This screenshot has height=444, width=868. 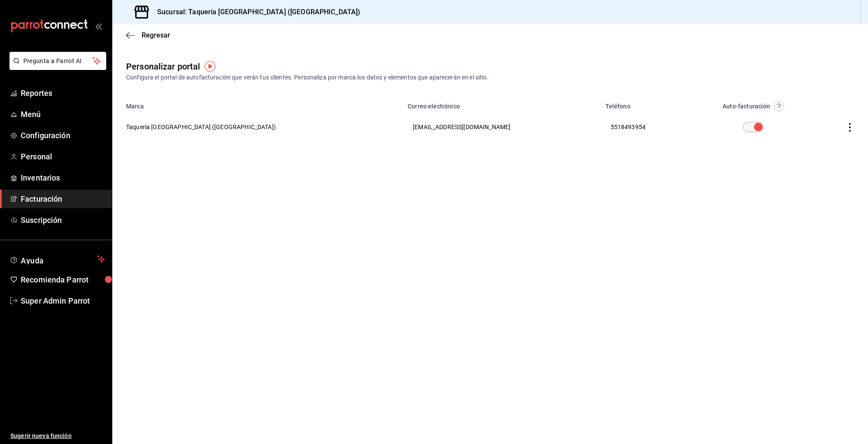 I want to click on span: Pregunta a Parrot AI, so click(x=58, y=61).